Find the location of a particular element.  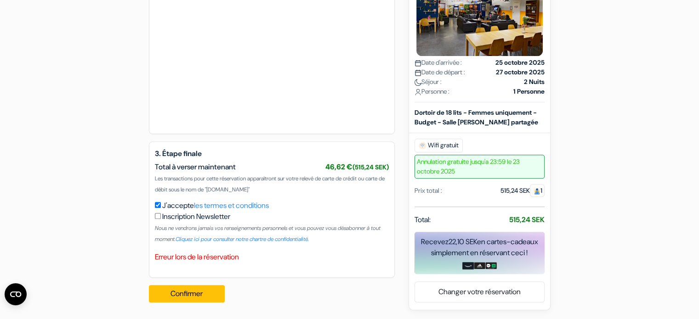

a: Changer votre réservation is located at coordinates (479, 292).